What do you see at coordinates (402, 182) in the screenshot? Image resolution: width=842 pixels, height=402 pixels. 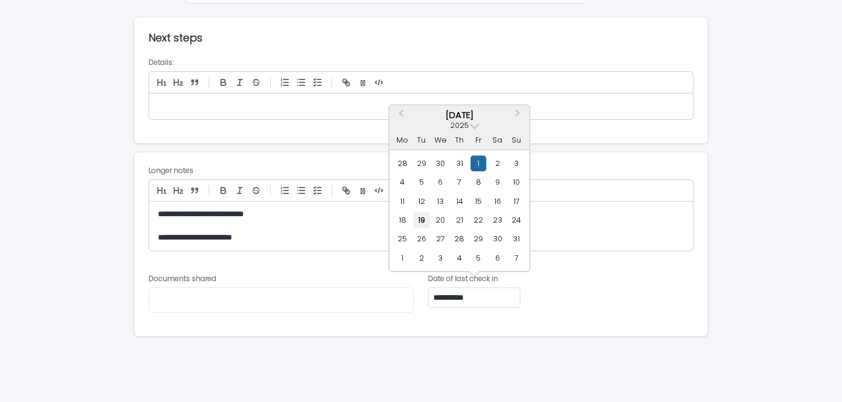 I see `div: Choose Monday, 4 August 2025` at bounding box center [402, 182].